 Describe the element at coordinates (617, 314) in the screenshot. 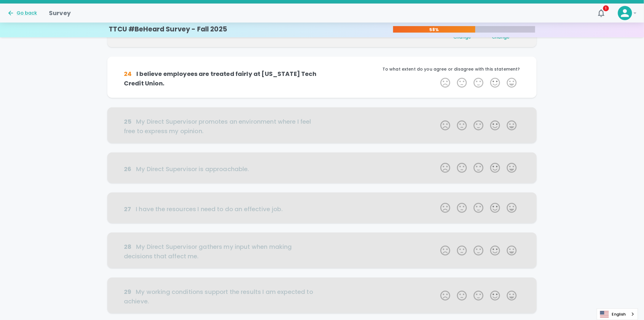

I see `aside: Language selected: English` at that location.